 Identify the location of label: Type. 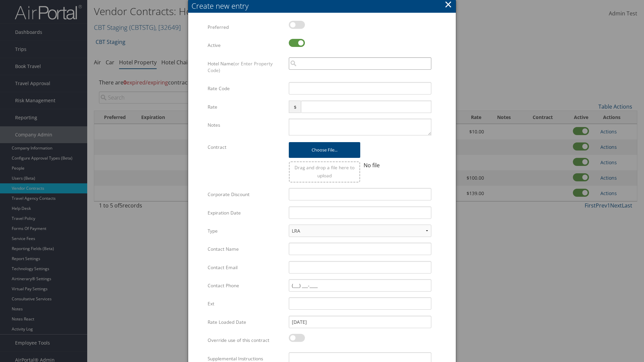
(245, 231).